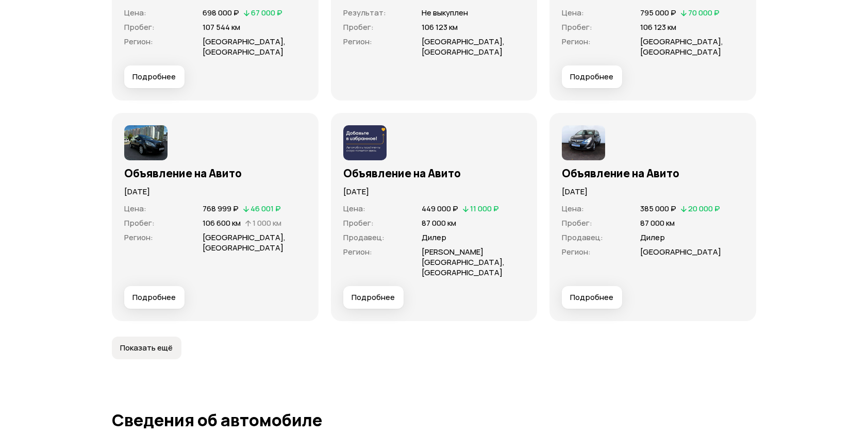 The width and height of the screenshot is (868, 434). Describe the element at coordinates (267, 223) in the screenshot. I see `span: 1 000 км` at that location.